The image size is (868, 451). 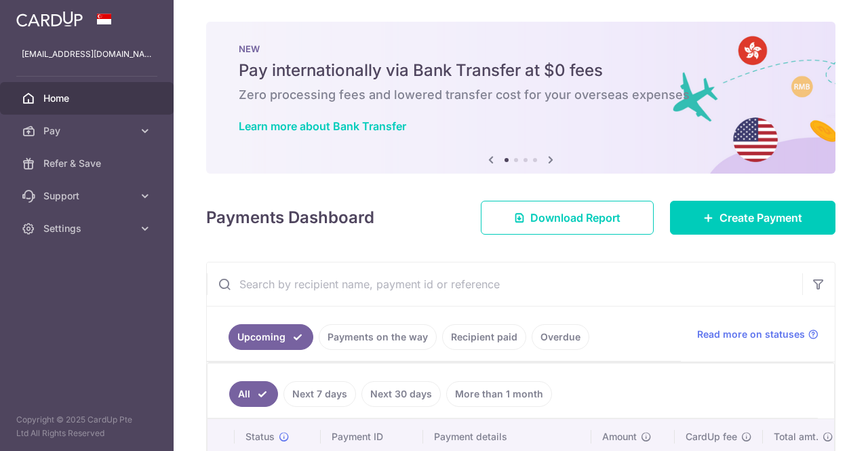 What do you see at coordinates (88, 196) in the screenshot?
I see `span: Support` at bounding box center [88, 196].